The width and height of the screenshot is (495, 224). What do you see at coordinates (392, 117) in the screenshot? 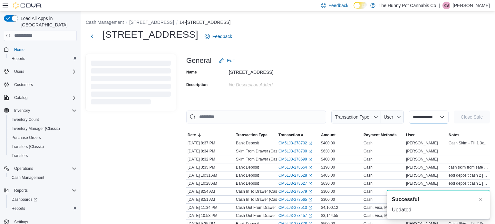
I see `button: User` at bounding box center [392, 117].